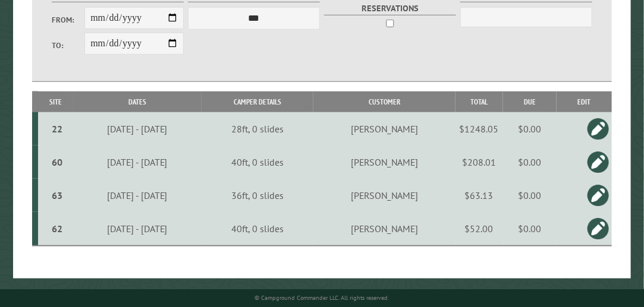  Describe the element at coordinates (584, 101) in the screenshot. I see `th: Edit` at that location.